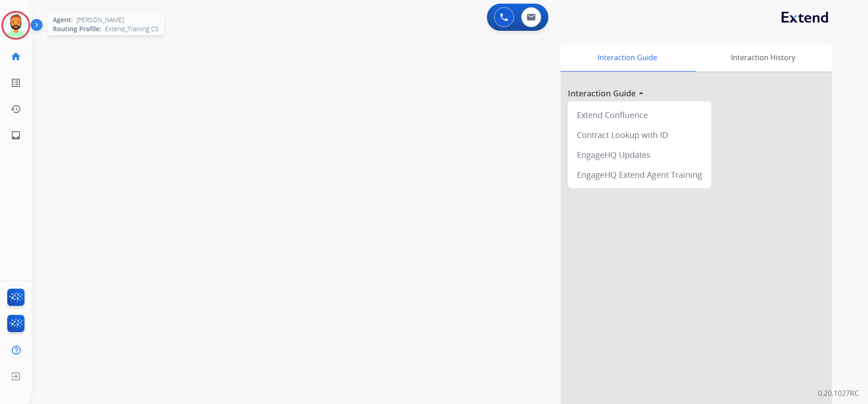 Image resolution: width=868 pixels, height=404 pixels. I want to click on div: EngageHQ Updates, so click(639, 155).